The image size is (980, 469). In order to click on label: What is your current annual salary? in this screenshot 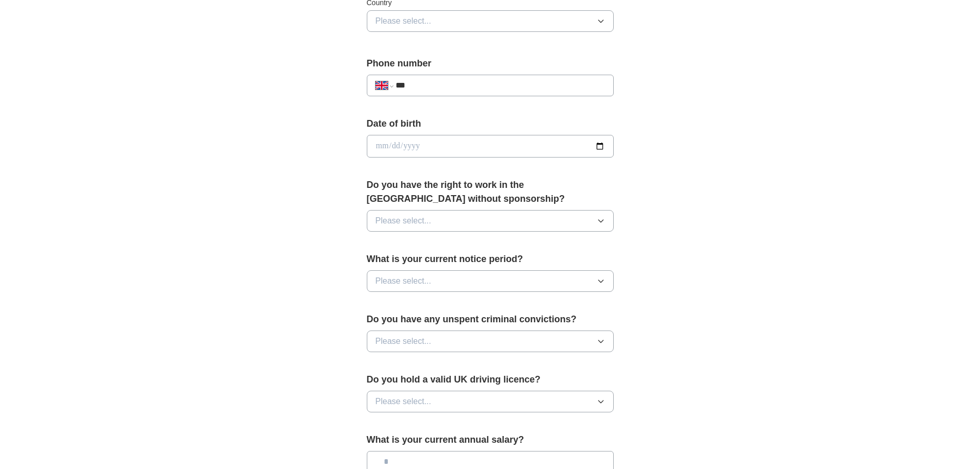, I will do `click(490, 439)`.